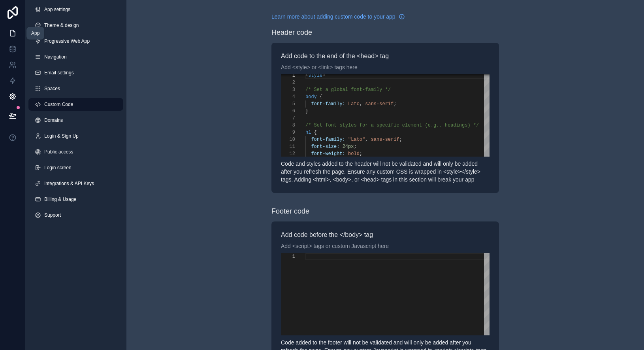 The height and width of the screenshot is (350, 644). Describe the element at coordinates (354, 104) in the screenshot. I see `span: Lato` at that location.